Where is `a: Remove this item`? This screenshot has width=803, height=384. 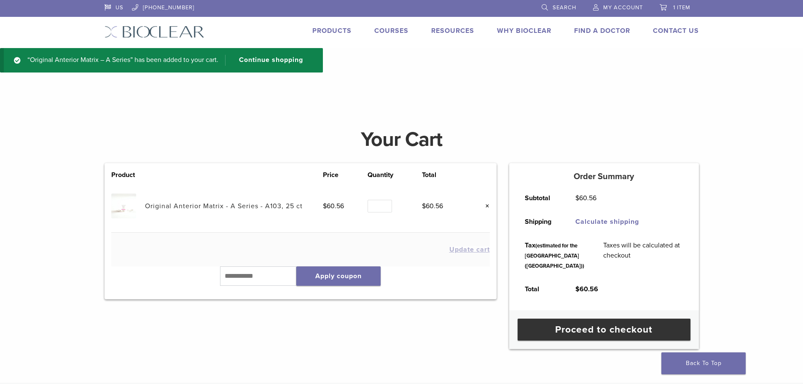
a: Remove this item is located at coordinates (484, 206).